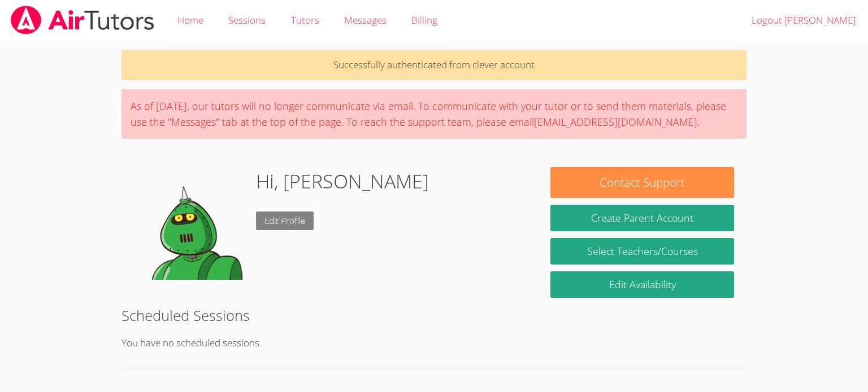  Describe the element at coordinates (642, 183) in the screenshot. I see `button: Contact Support` at that location.